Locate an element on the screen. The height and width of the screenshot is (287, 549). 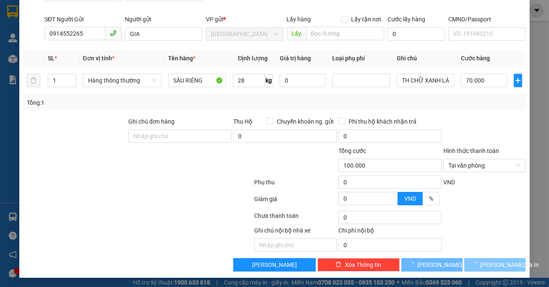
button: delete is located at coordinates (34, 80).